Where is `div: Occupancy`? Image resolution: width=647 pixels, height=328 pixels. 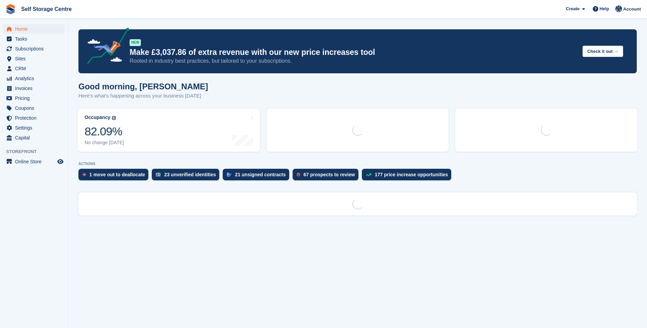 div: Occupancy is located at coordinates (97, 117).